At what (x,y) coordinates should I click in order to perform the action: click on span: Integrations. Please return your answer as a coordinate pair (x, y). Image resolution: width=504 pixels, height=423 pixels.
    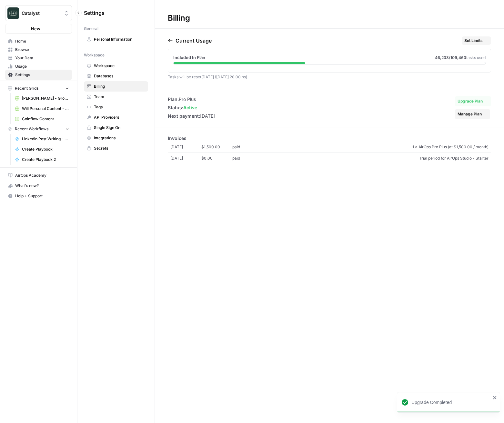
    Looking at the image, I should click on (119, 138).